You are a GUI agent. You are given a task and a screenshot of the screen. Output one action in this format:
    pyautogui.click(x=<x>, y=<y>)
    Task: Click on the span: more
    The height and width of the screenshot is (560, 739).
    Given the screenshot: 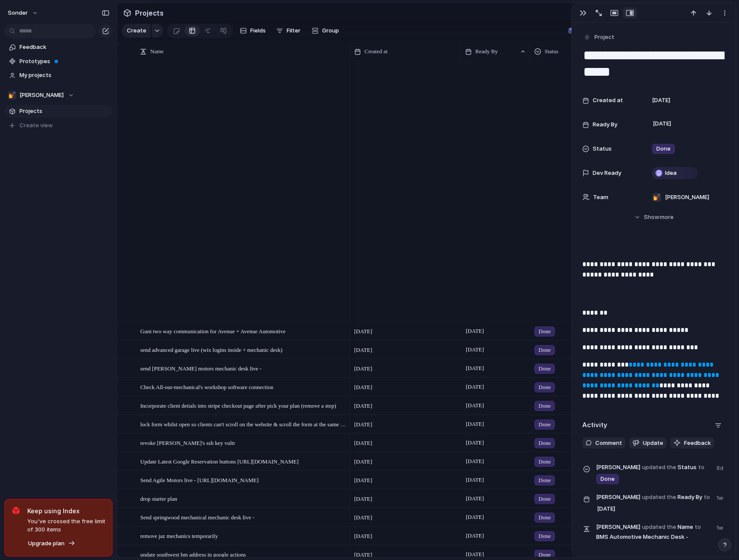 What is the action you would take?
    pyautogui.click(x=666, y=217)
    